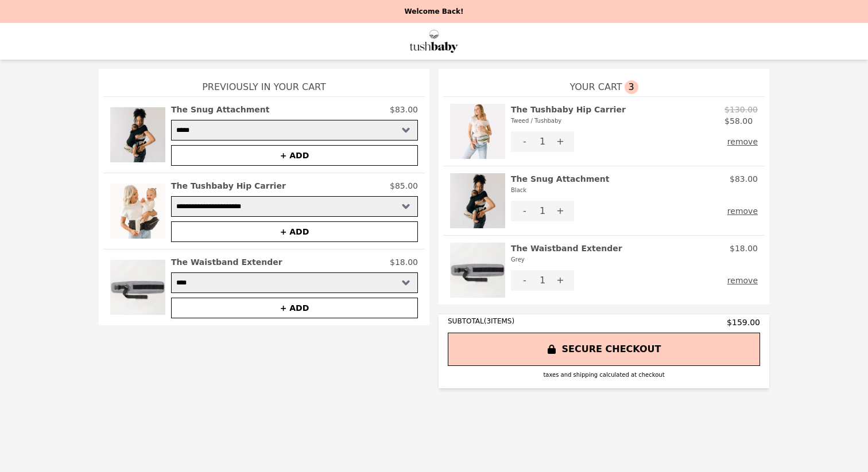 The image size is (868, 472). Describe the element at coordinates (603, 375) in the screenshot. I see `div: taxes and shipping calculated at checkout` at that location.